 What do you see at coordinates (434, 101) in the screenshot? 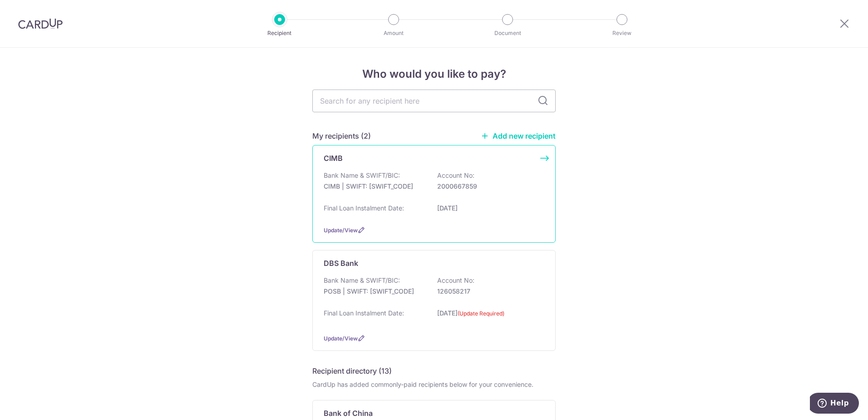
I see `input: Search for any recipient here` at bounding box center [434, 101].